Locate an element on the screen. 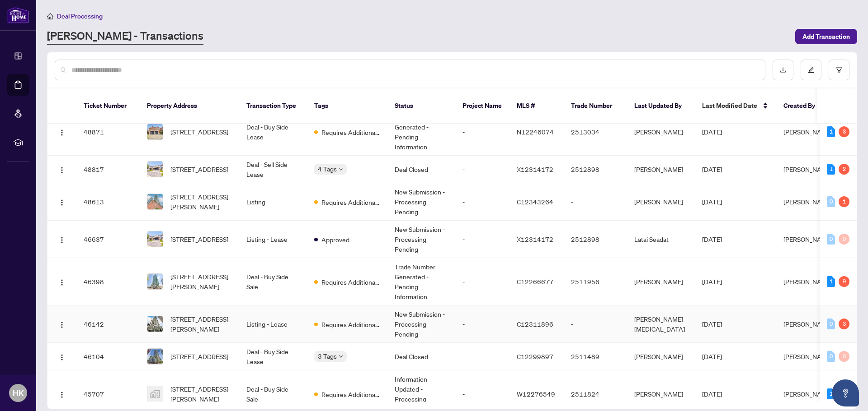 This screenshot has width=868, height=411. th: Property Address is located at coordinates (189, 106).